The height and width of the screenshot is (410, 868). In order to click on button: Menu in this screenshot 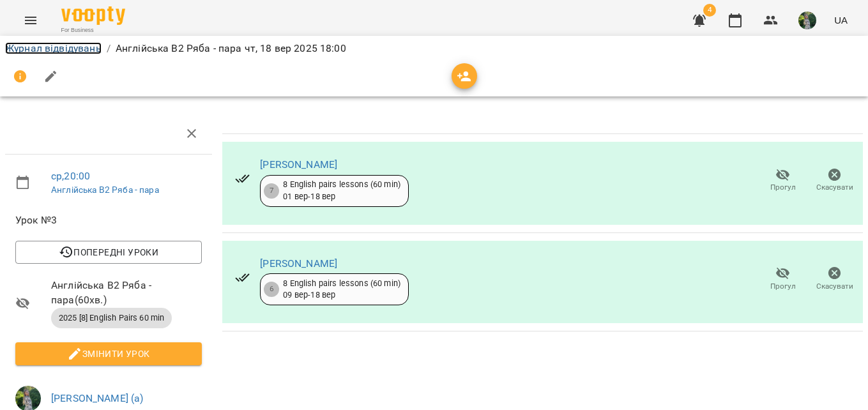, I will do `click(30, 20)`.